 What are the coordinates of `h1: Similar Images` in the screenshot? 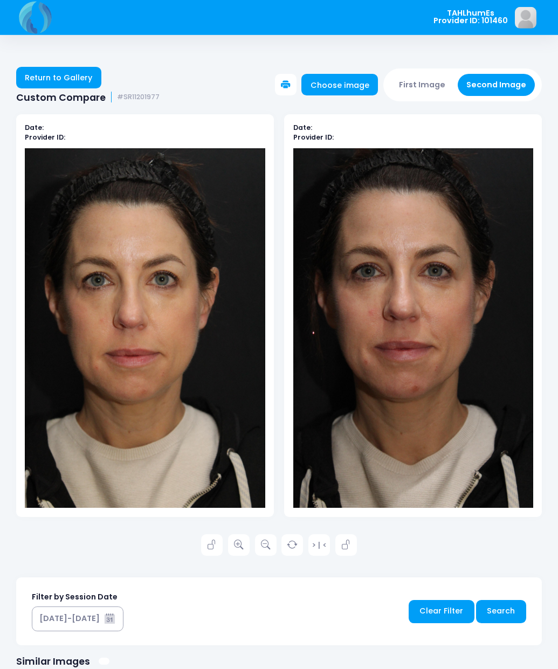 It's located at (53, 661).